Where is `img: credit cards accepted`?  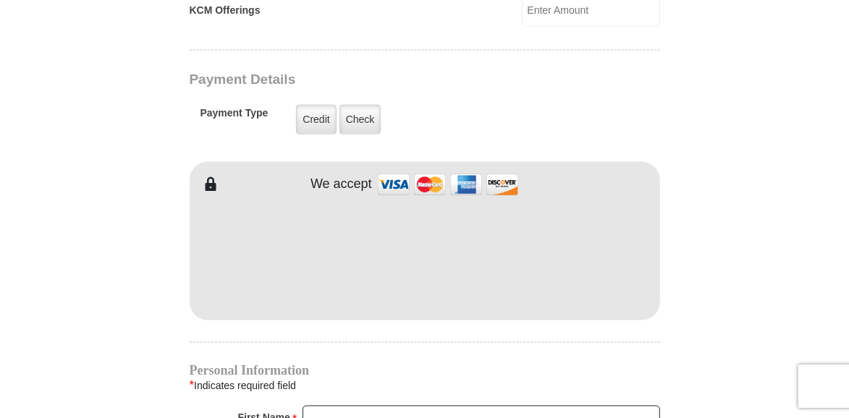 img: credit cards accepted is located at coordinates (448, 185).